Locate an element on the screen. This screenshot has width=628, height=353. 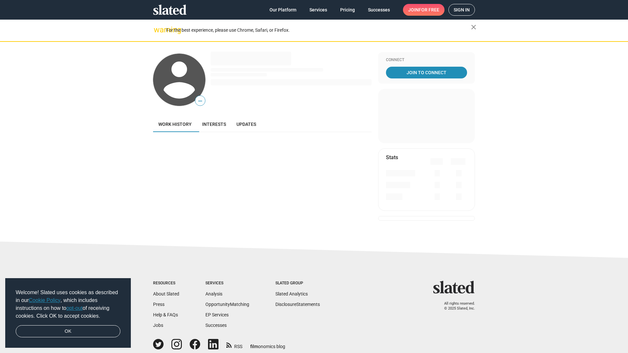
div: Slated Group is located at coordinates (298, 284).